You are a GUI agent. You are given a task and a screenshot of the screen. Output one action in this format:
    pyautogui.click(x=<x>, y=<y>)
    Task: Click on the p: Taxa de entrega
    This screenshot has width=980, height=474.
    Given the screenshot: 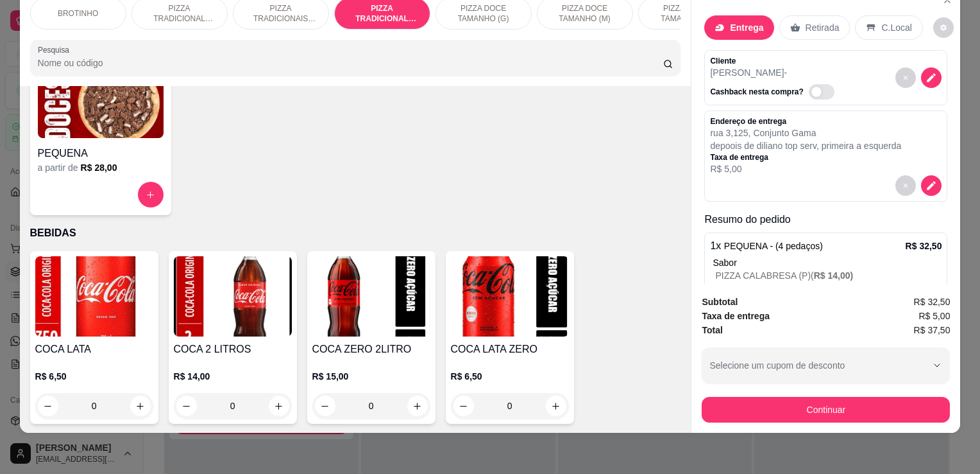 What is the action you would take?
    pyautogui.click(x=806, y=157)
    